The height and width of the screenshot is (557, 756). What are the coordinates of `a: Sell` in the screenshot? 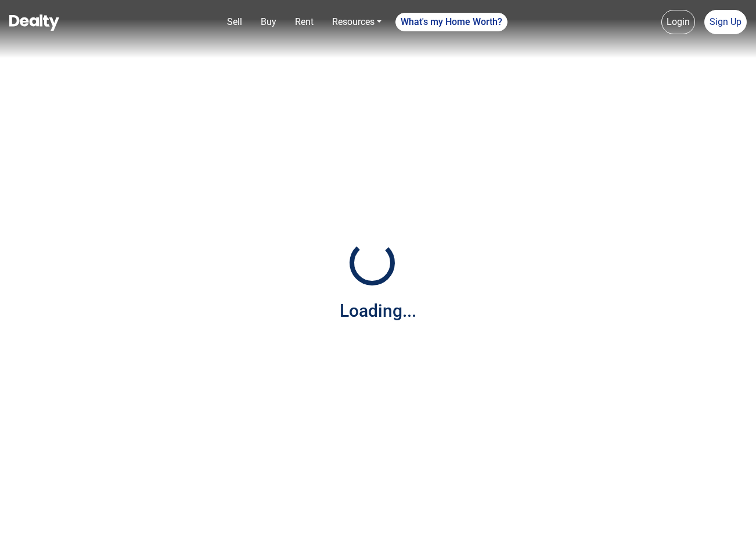 It's located at (235, 22).